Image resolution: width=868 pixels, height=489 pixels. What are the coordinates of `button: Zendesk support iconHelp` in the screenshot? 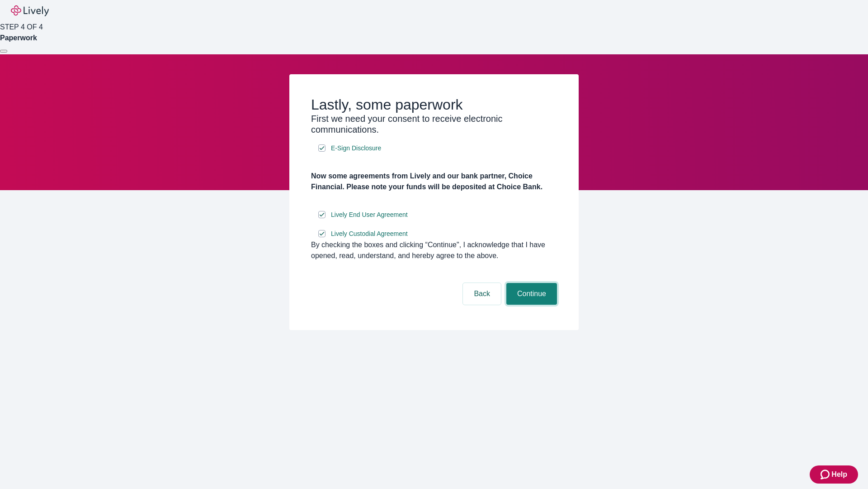 It's located at (834, 474).